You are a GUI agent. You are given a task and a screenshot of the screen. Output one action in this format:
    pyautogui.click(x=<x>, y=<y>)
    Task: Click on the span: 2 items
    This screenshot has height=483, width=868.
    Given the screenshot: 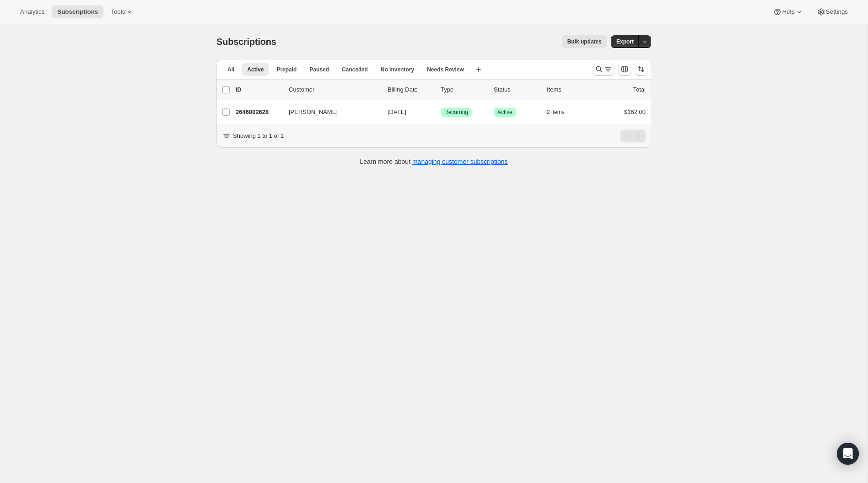 What is the action you would take?
    pyautogui.click(x=556, y=112)
    